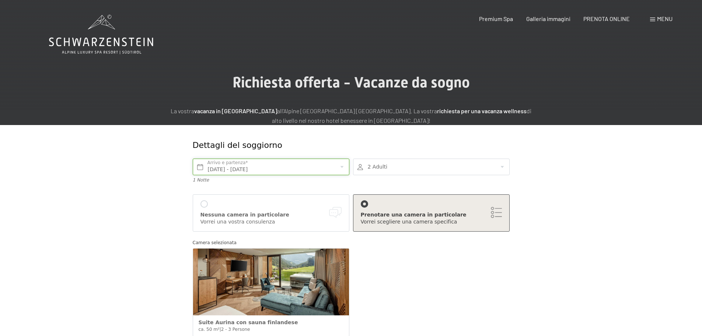  Describe the element at coordinates (496, 18) in the screenshot. I see `a: Premium Spa` at that location.